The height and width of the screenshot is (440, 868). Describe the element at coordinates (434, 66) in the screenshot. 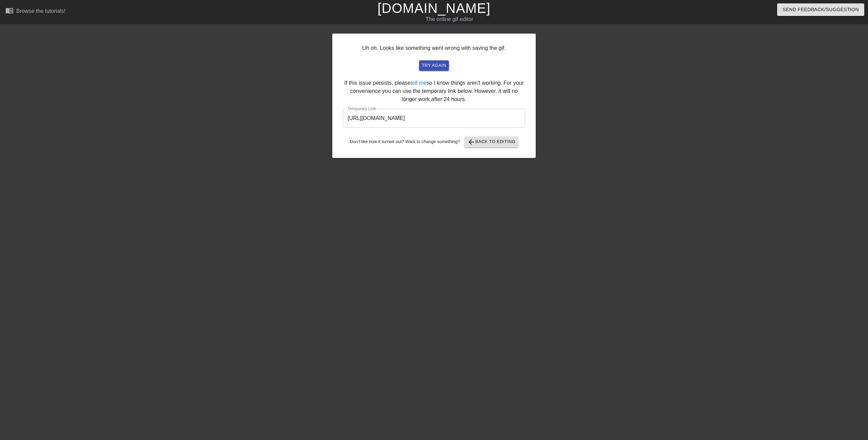

I see `span: try again` at that location.